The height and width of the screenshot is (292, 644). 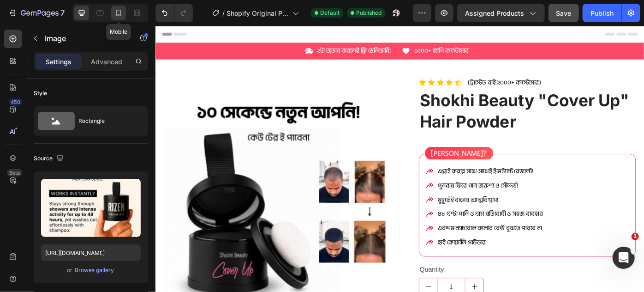 I want to click on div: Publish, so click(x=602, y=13).